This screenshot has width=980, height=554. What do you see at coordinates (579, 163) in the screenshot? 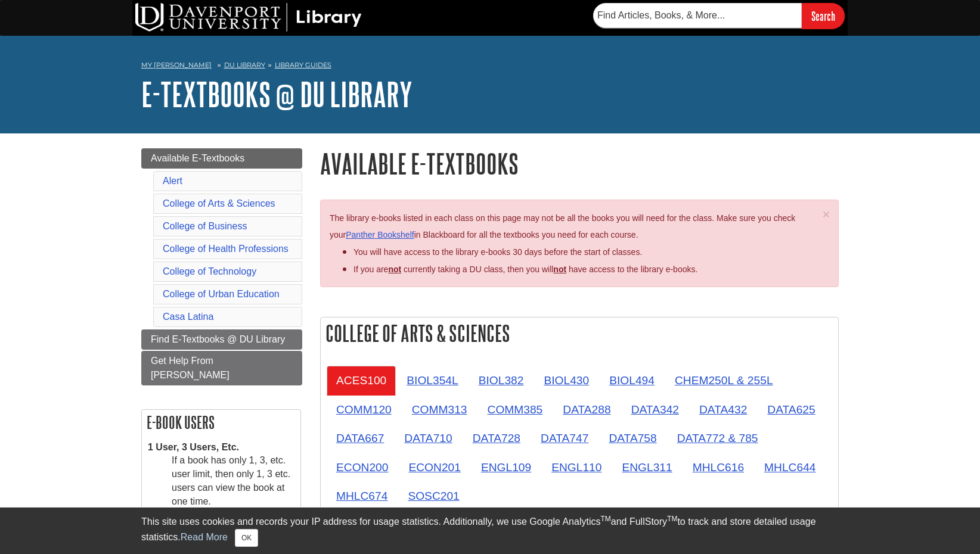
I see `h1: Available E-Textbooks` at bounding box center [579, 163].